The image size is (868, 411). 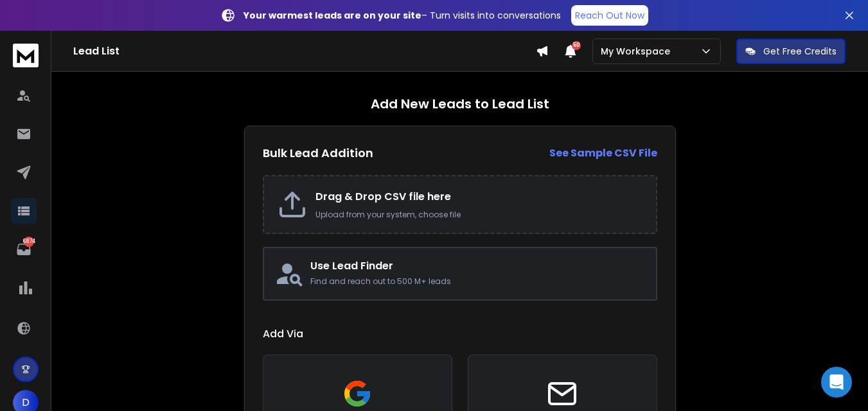 What do you see at coordinates (800, 51) in the screenshot?
I see `p: Get Free Credits` at bounding box center [800, 51].